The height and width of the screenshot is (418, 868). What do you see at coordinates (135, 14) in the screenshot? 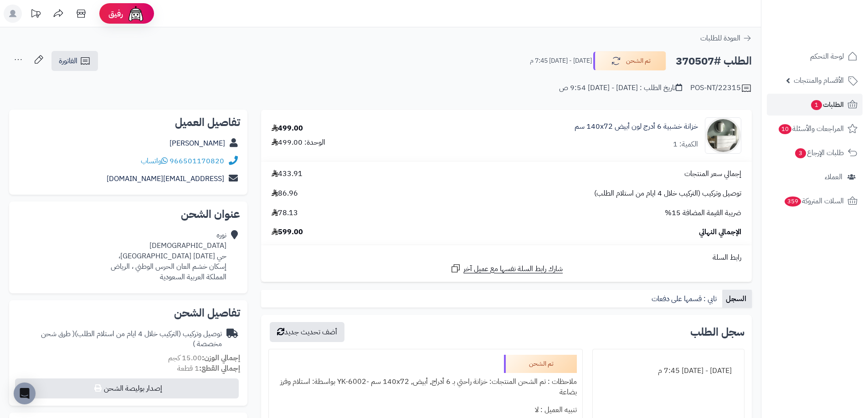
I see `img: ai-face.png` at bounding box center [135, 14].